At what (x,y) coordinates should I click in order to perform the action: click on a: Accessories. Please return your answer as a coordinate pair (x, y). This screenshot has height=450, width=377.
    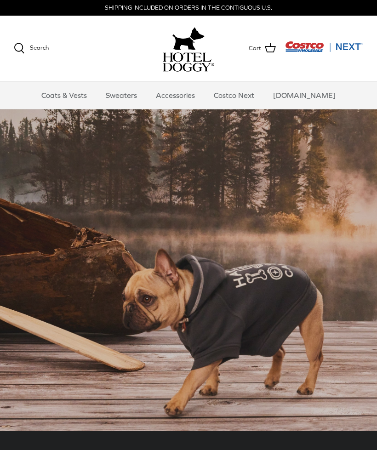
    Looking at the image, I should click on (175, 95).